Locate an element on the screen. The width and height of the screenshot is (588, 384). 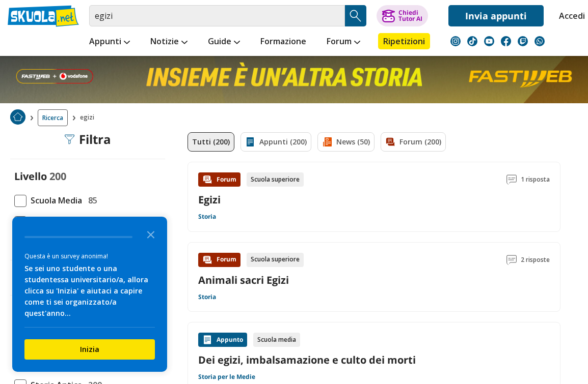
button: ChiediTutor AI is located at coordinates (402, 16).